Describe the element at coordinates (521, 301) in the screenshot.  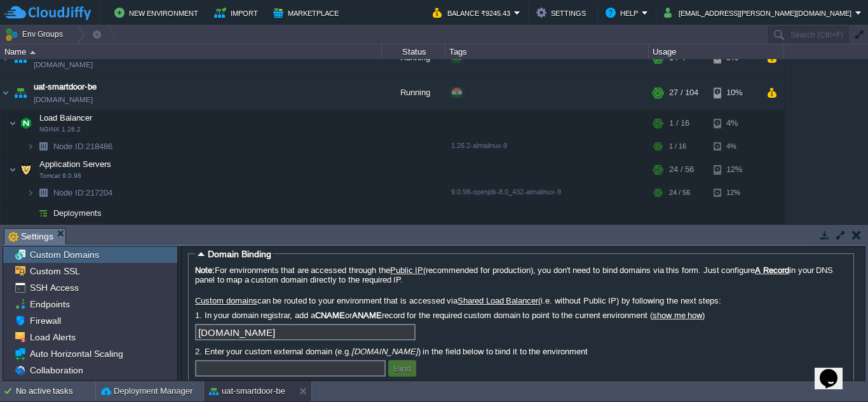
I see `label: can be routed to your environment that is accessed via (i.e. without Public IP) by following the ...` at that location.